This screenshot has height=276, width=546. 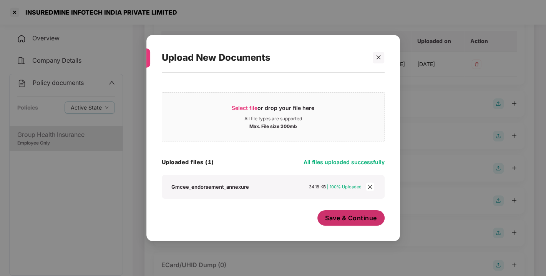 What do you see at coordinates (273, 119) in the screenshot?
I see `div: All file types are supported` at bounding box center [273, 119].